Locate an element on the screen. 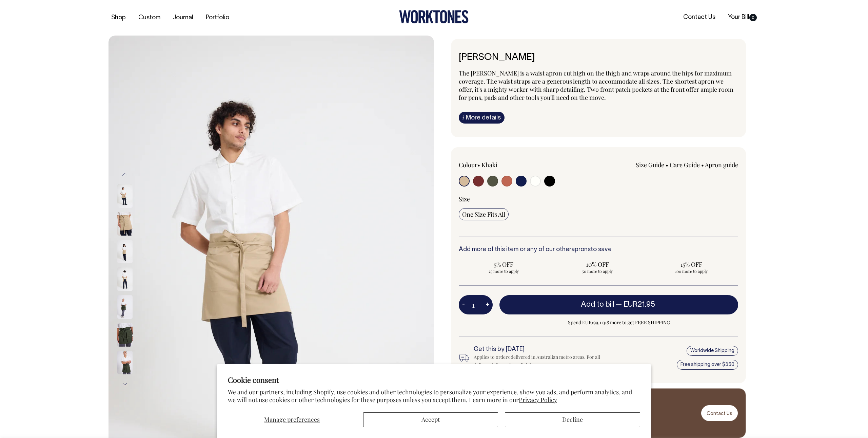  h2: Cookie consent is located at coordinates (434, 380).